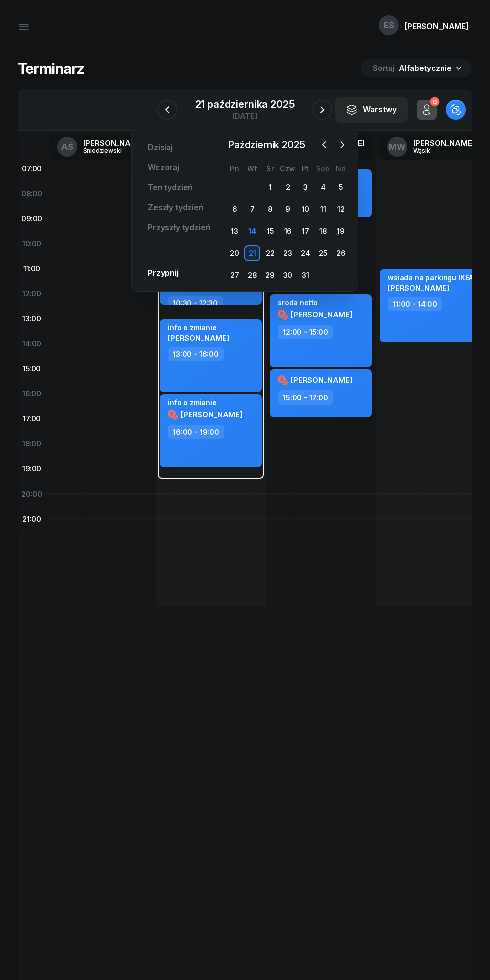 The width and height of the screenshot is (490, 980). Describe the element at coordinates (385, 68) in the screenshot. I see `span: Sortuj` at that location.